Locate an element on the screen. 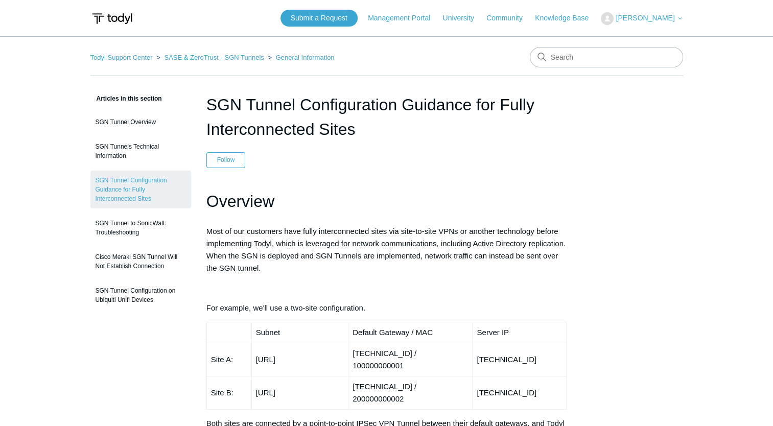 The height and width of the screenshot is (426, 773). a: General Information is located at coordinates (305, 57).